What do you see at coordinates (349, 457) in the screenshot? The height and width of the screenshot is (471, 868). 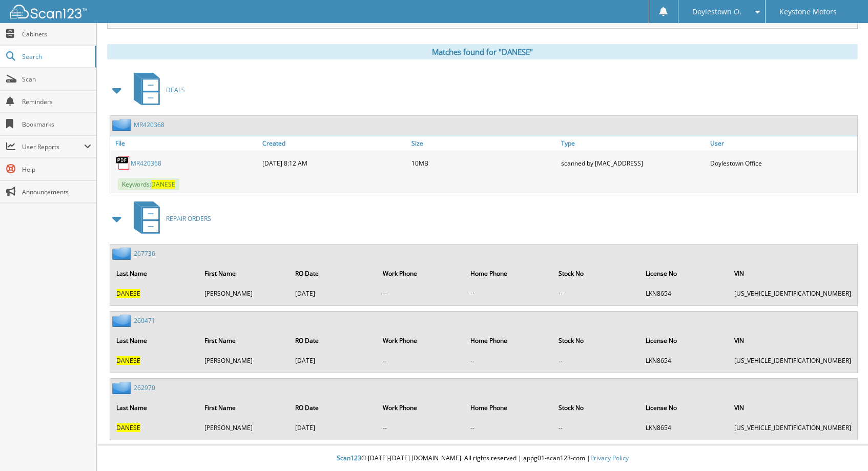 I see `span: Scan123` at bounding box center [349, 457].